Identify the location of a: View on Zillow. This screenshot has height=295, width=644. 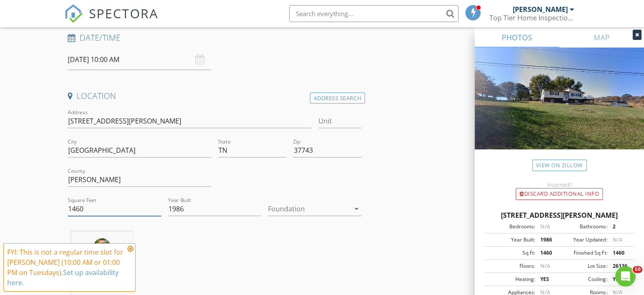
(559, 165).